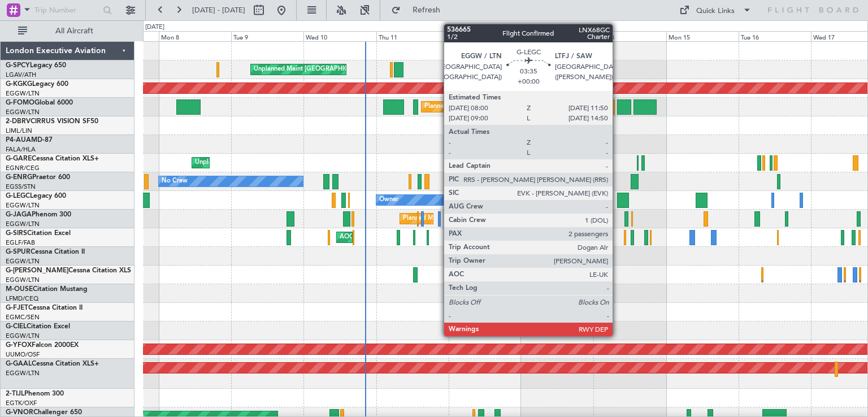 This screenshot has height=417, width=868. What do you see at coordinates (18, 196) in the screenshot?
I see `span: G-LEGC` at bounding box center [18, 196].